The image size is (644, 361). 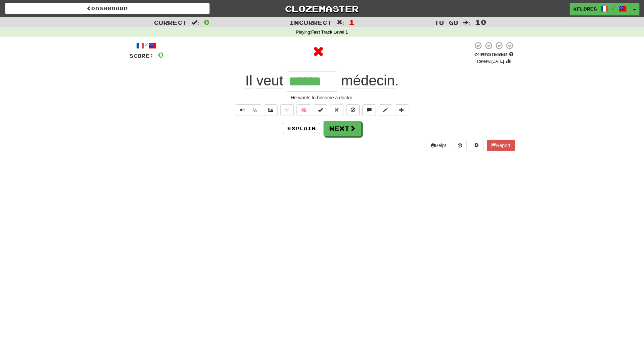 What do you see at coordinates (480, 22) in the screenshot?
I see `span: 10` at bounding box center [480, 22].